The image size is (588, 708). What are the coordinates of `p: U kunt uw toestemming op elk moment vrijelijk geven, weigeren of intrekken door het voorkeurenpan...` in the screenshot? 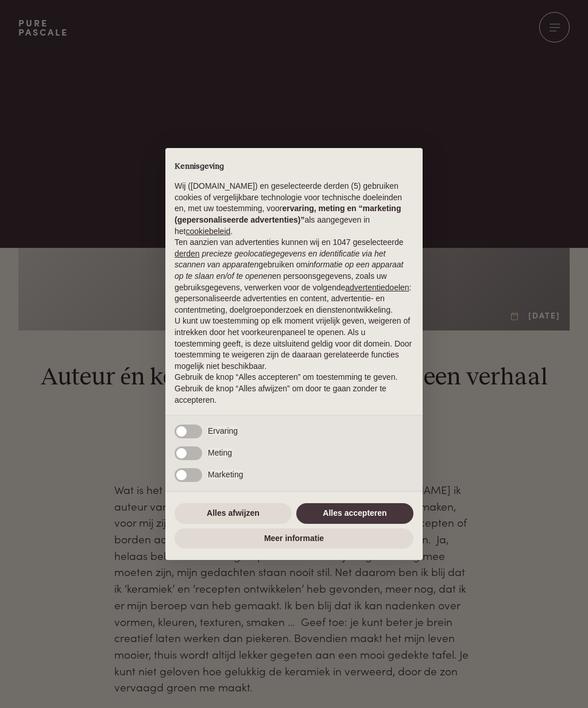 It's located at (294, 344).